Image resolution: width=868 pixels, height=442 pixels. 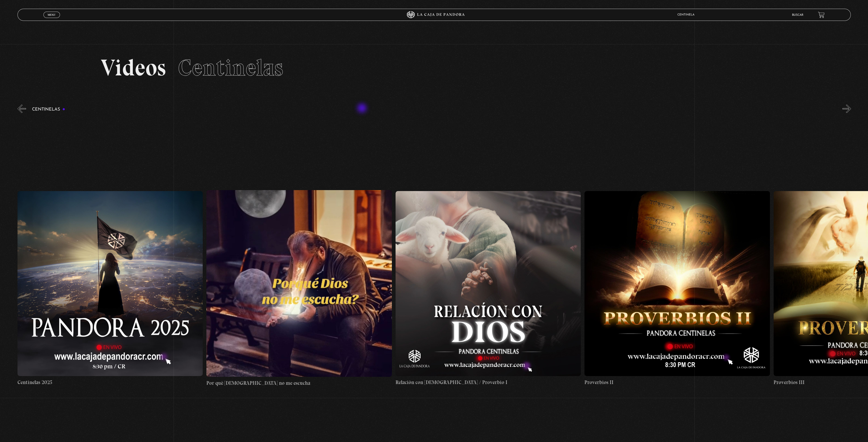 I want to click on a: View your shopping cart, so click(x=821, y=15).